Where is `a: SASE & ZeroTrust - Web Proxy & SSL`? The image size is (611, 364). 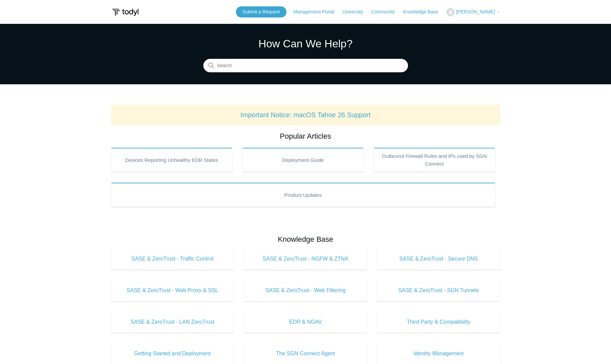 a: SASE & ZeroTrust - Web Proxy & SSL is located at coordinates (172, 290).